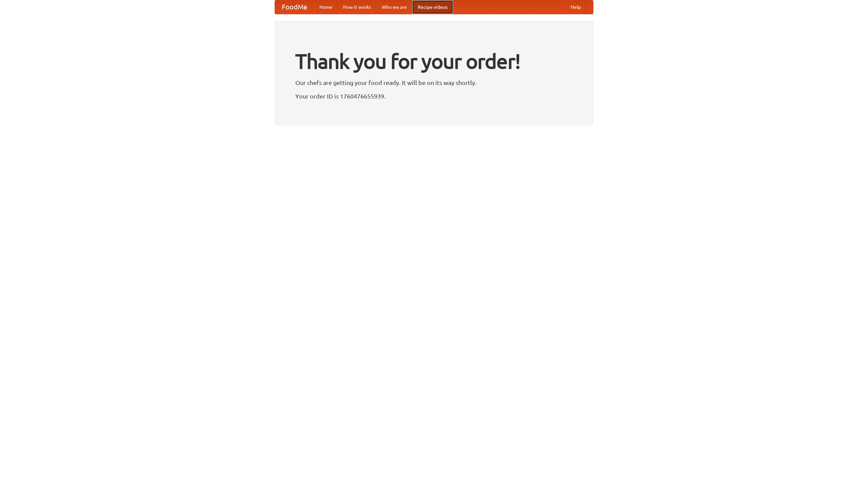 The height and width of the screenshot is (479, 868). Describe the element at coordinates (357, 7) in the screenshot. I see `a: How it works` at that location.